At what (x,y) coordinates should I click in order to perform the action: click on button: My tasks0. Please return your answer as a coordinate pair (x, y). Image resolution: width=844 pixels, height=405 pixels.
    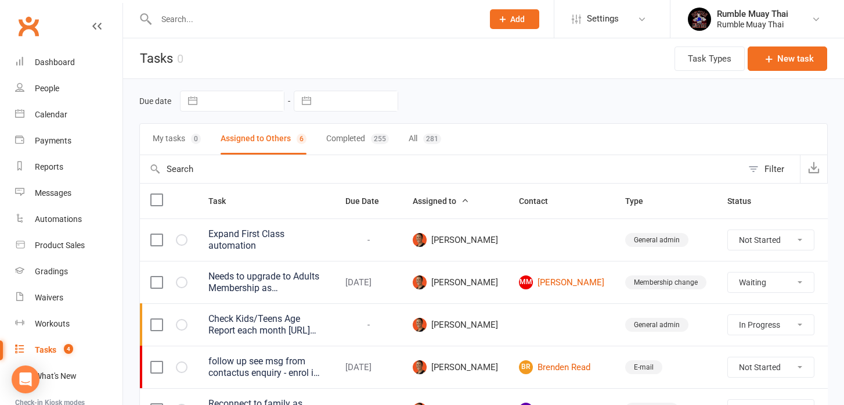
    Looking at the image, I should click on (176, 139).